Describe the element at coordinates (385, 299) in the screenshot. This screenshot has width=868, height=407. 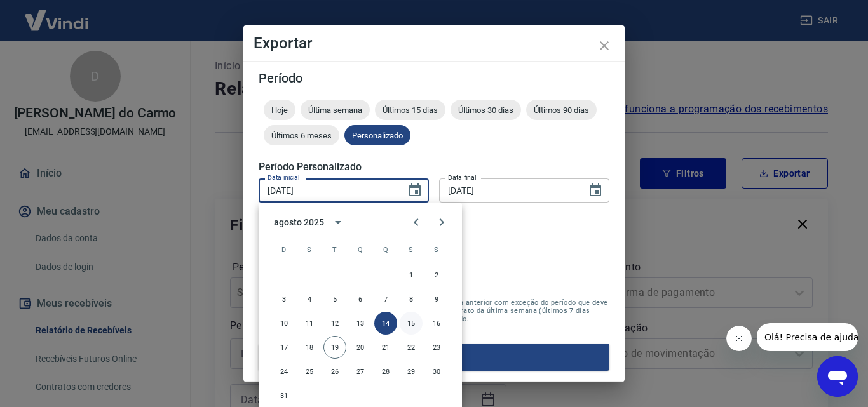
I see `button: 7` at that location.